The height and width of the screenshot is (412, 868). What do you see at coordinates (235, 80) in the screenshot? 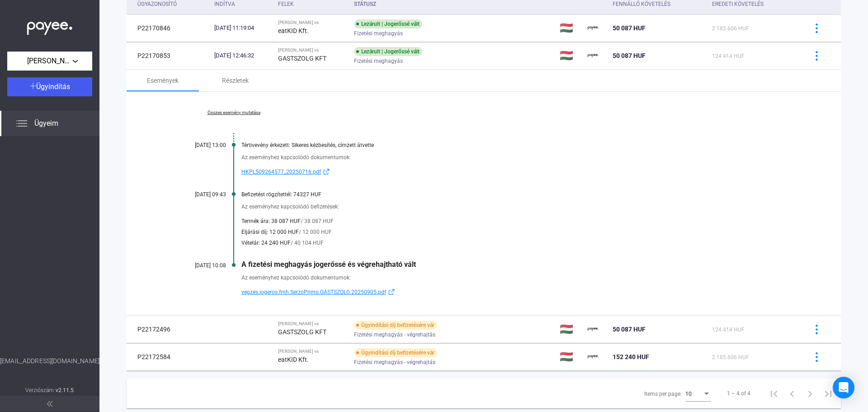
I see `div: Részletek` at bounding box center [235, 80].